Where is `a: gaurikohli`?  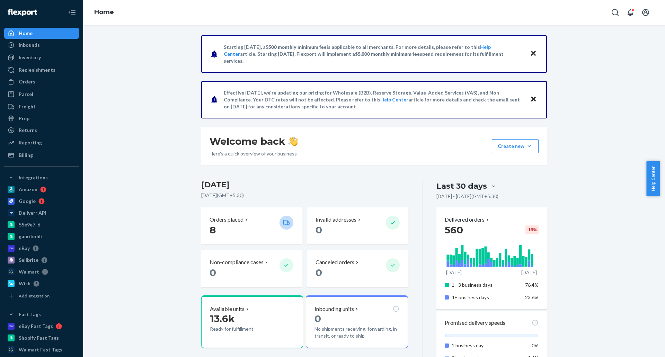 a: gaurikohli is located at coordinates (42, 237).